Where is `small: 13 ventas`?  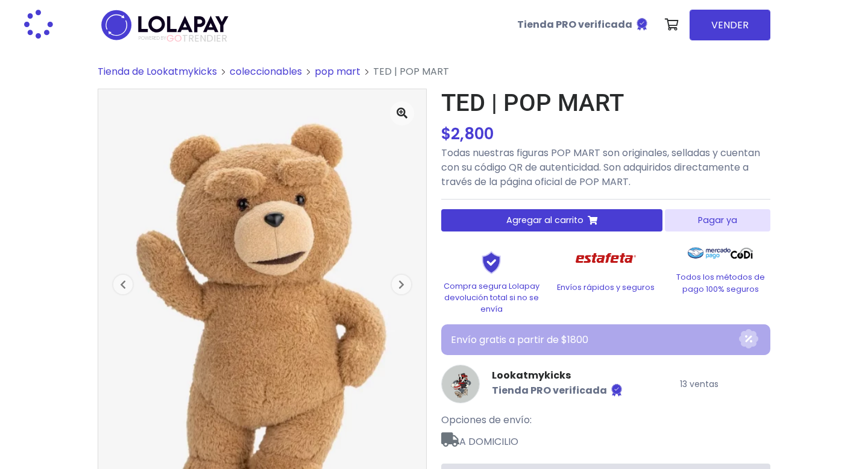 small: 13 ventas is located at coordinates (699, 384).